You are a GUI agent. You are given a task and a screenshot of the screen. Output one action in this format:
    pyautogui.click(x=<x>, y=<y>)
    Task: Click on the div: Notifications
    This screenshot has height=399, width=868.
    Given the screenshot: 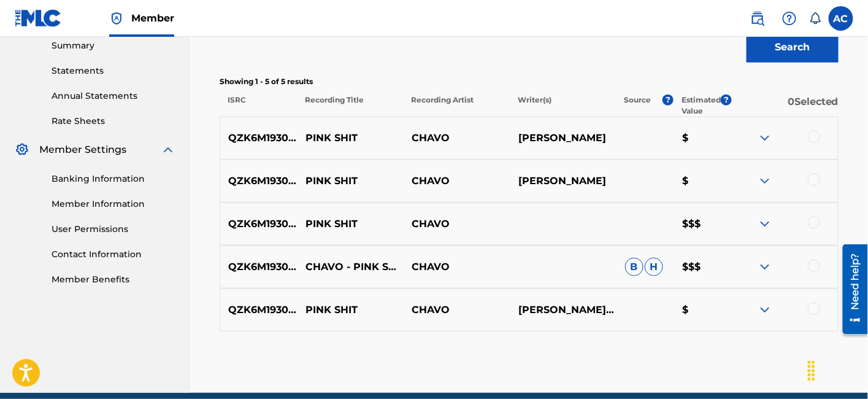 What is the action you would take?
    pyautogui.click(x=815, y=18)
    